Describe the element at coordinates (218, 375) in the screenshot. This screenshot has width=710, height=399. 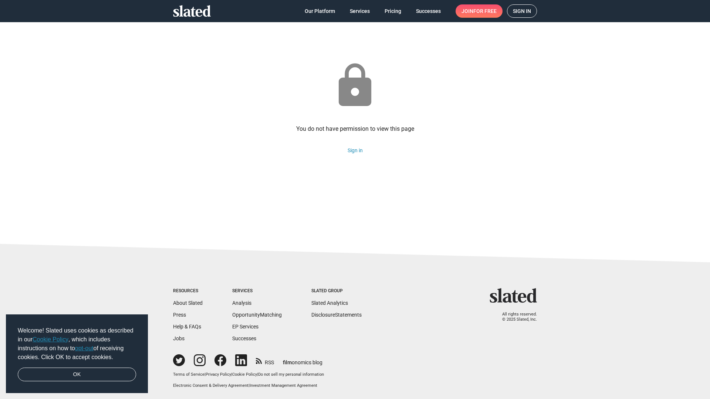
I see `a: Privacy Policy` at that location.